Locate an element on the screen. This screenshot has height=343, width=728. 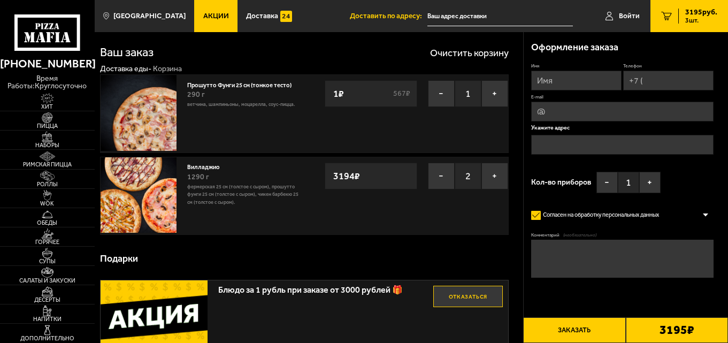
span: 1290 г is located at coordinates (198, 176).